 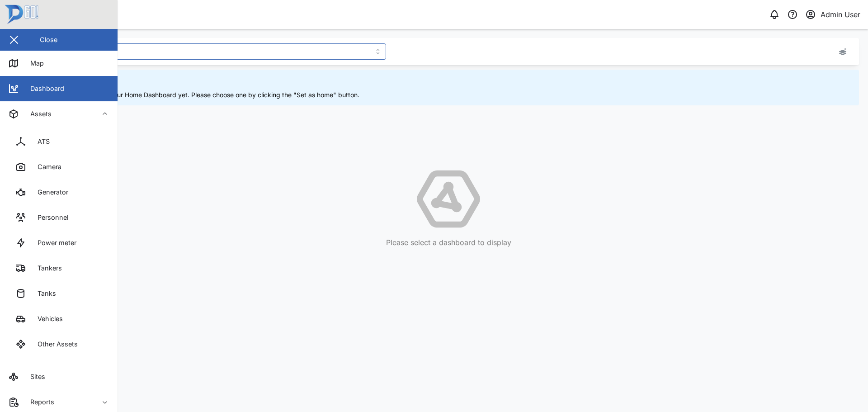 I want to click on img: Main Logo, so click(x=63, y=15).